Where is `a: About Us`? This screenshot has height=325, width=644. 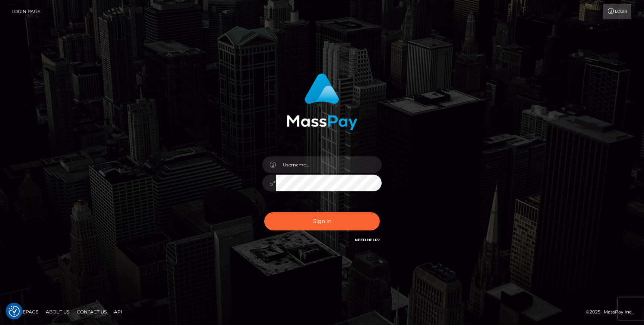 a: About Us is located at coordinates (57, 311).